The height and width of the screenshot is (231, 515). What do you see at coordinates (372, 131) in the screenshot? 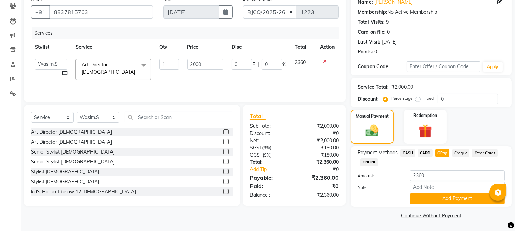
I see `img: _cash.svg` at bounding box center [372, 131].